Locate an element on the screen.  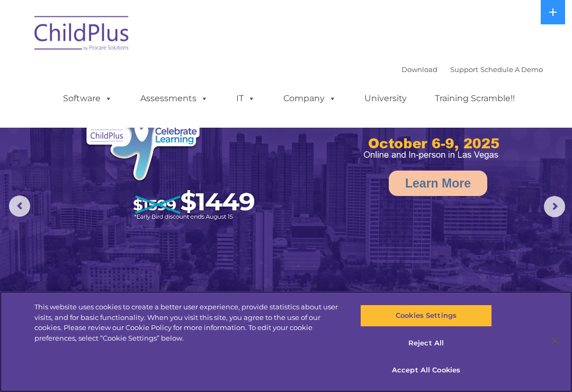
a: IT is located at coordinates (246, 98).